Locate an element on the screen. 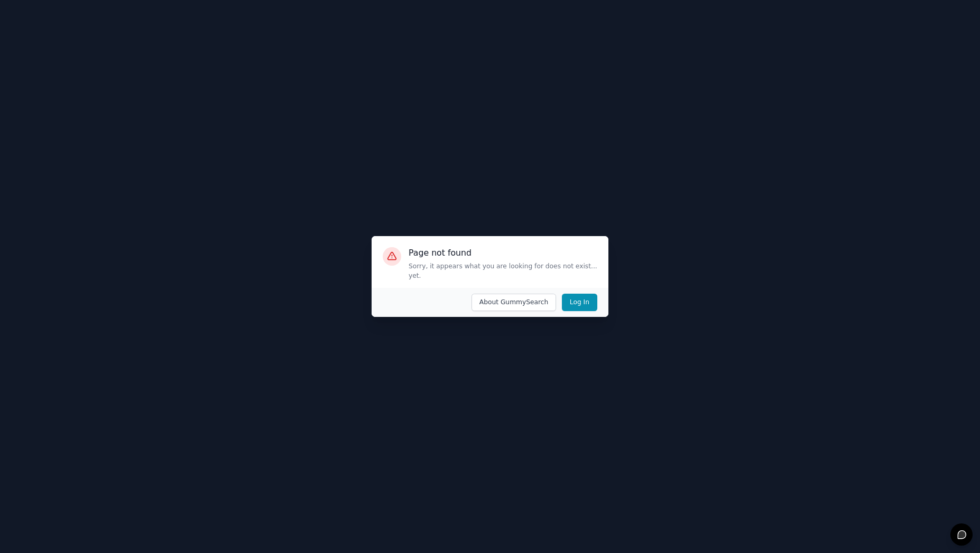  button: About GummySearch is located at coordinates (514, 303).